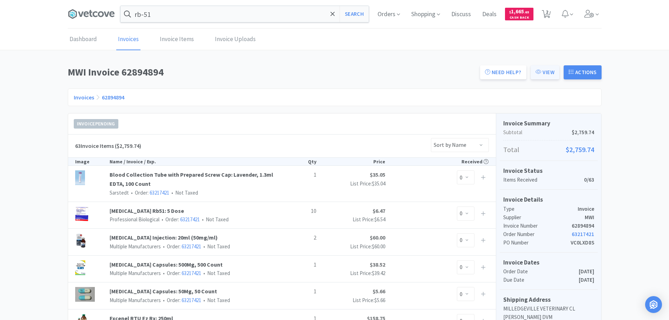 This screenshot has width=669, height=320. I want to click on p: Items Received, so click(544, 180).